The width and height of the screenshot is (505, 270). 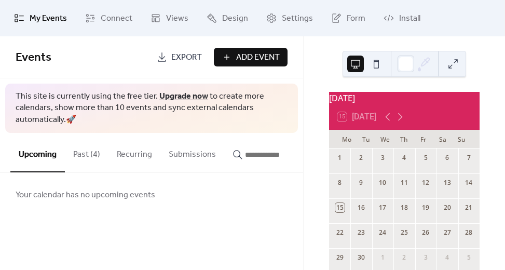 I want to click on button: Past (4), so click(x=87, y=152).